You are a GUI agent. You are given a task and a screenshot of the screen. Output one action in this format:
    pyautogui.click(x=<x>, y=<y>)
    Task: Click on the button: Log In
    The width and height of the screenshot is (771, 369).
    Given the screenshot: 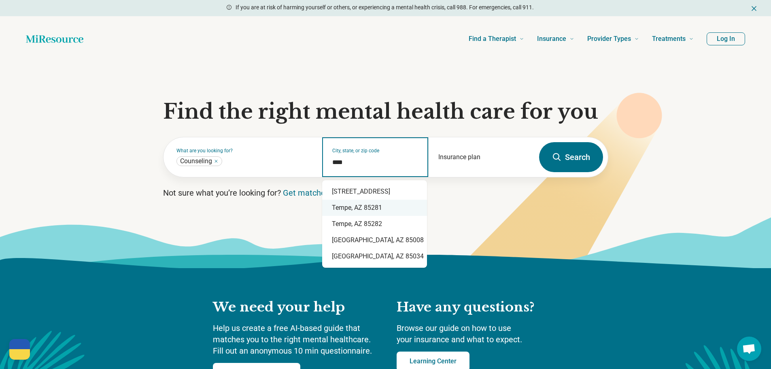 What is the action you would take?
    pyautogui.click(x=726, y=39)
    